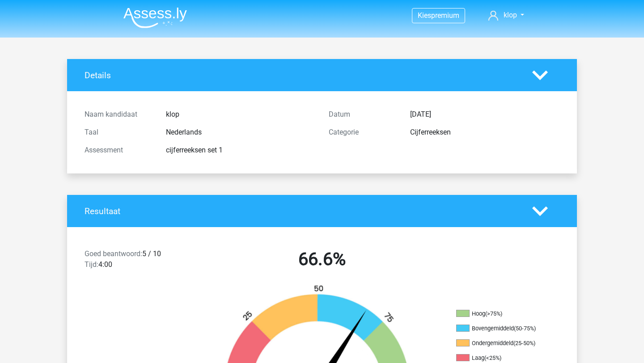 The image size is (644, 363). Describe the element at coordinates (155, 17) in the screenshot. I see `img: Assessly` at that location.